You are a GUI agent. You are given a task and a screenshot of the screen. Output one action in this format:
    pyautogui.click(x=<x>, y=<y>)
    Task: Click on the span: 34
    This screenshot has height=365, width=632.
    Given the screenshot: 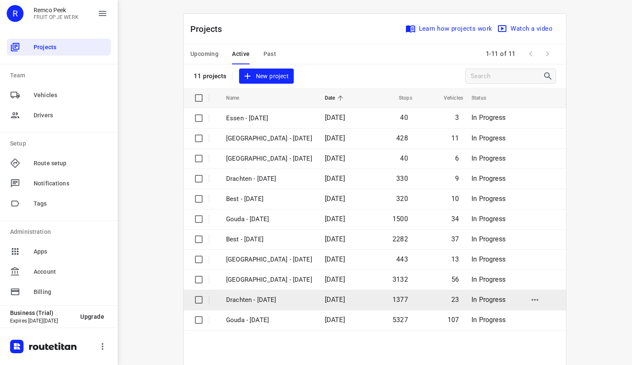 What is the action you would take?
    pyautogui.click(x=455, y=218)
    